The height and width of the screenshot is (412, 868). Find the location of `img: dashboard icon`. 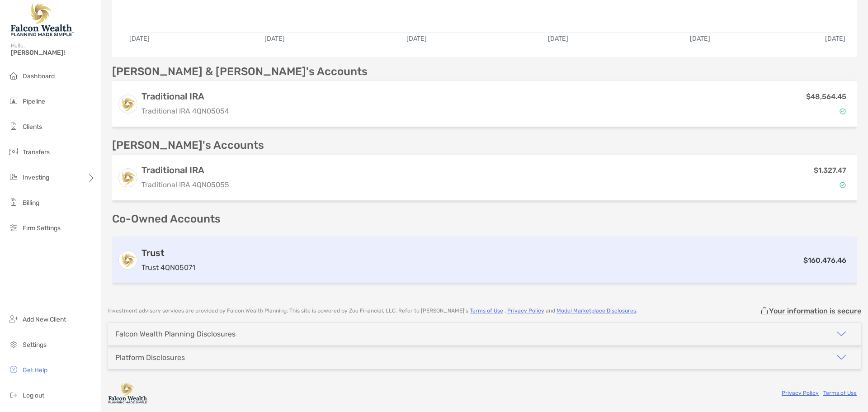

img: dashboard icon is located at coordinates (14, 75).